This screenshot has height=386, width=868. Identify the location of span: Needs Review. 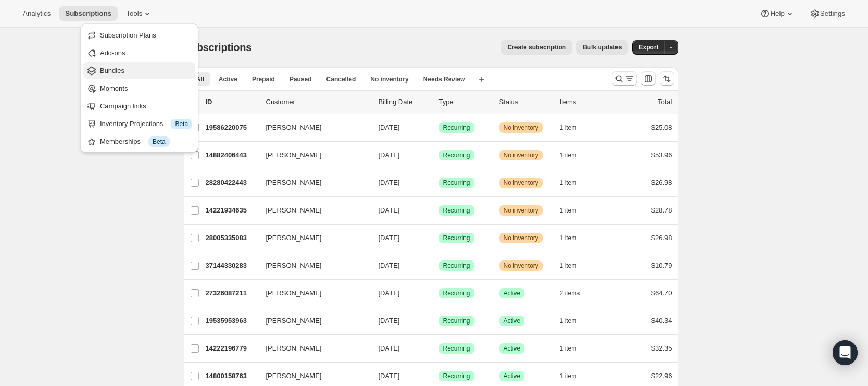
(445, 79).